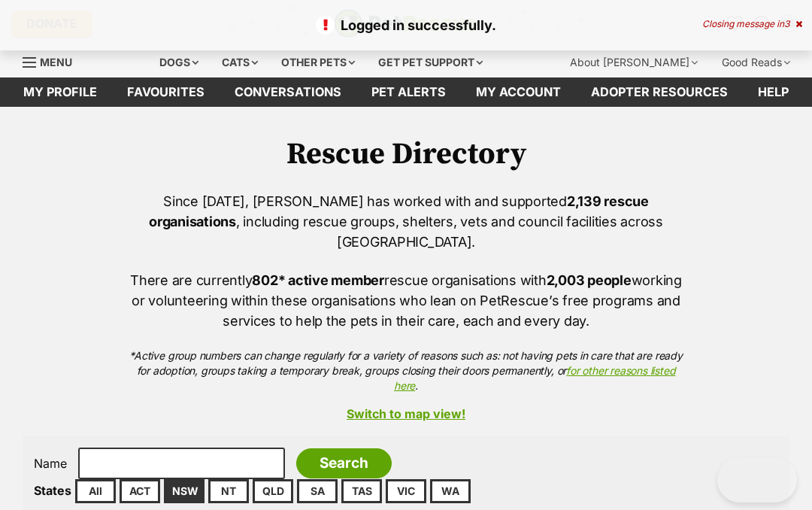 The height and width of the screenshot is (510, 812). Describe the element at coordinates (362, 491) in the screenshot. I see `a: TAS` at that location.